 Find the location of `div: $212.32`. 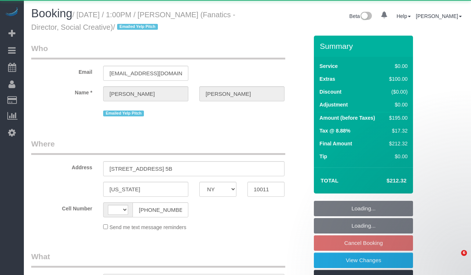

div: $212.32 is located at coordinates (397, 143).